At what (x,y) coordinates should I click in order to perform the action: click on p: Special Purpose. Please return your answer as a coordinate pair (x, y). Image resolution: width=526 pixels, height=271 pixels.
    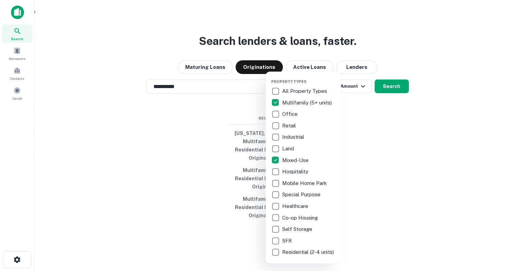
    Looking at the image, I should click on (302, 195).